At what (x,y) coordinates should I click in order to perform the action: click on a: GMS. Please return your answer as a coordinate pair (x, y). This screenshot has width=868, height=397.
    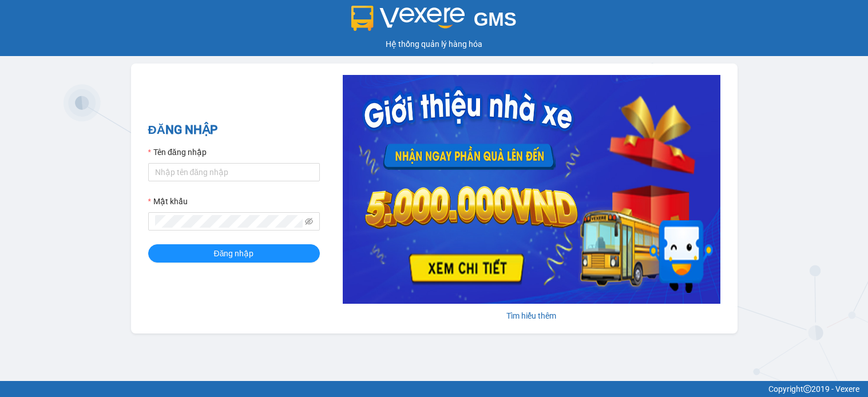
    Looking at the image, I should click on (434, 22).